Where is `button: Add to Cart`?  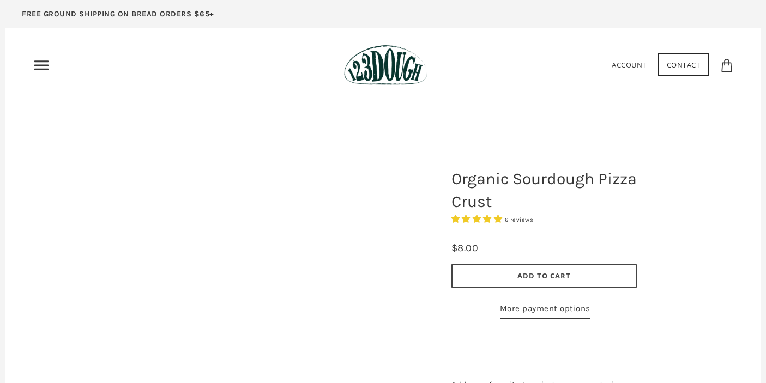
button: Add to Cart is located at coordinates (544, 276).